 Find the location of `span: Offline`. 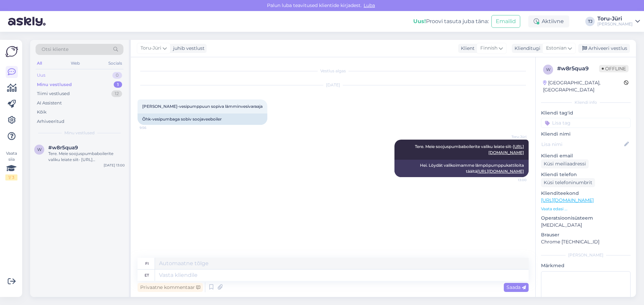

span: Offline is located at coordinates (614, 69).